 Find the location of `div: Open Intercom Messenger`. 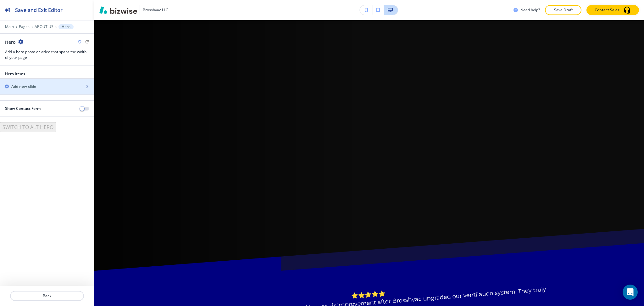

div: Open Intercom Messenger is located at coordinates (630, 292).